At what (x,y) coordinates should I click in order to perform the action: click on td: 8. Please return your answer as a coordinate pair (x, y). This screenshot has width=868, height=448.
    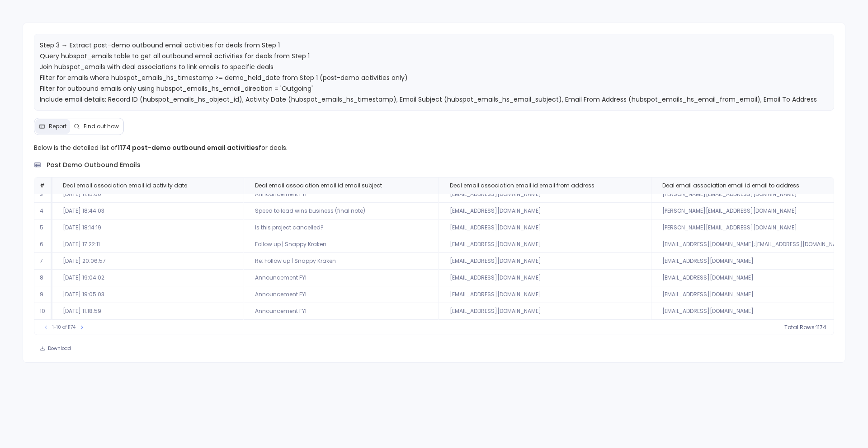
    Looking at the image, I should click on (43, 278).